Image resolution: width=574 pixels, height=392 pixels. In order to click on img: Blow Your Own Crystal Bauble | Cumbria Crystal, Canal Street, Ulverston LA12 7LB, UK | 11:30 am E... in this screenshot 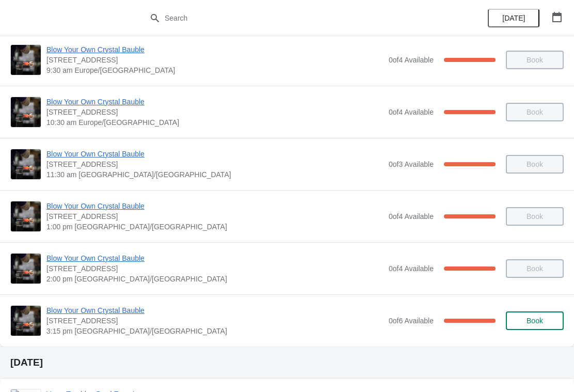, I will do `click(26, 164)`.